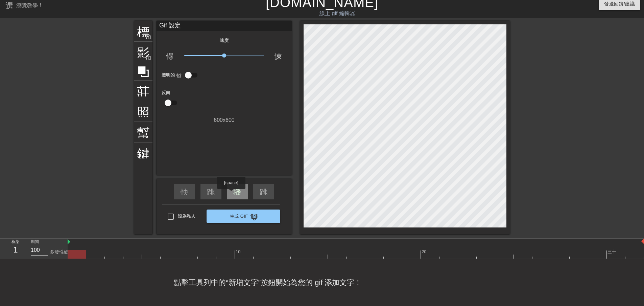 Image resolution: width=644 pixels, height=306 pixels. I want to click on font: 瀏覽教學！, so click(30, 5).